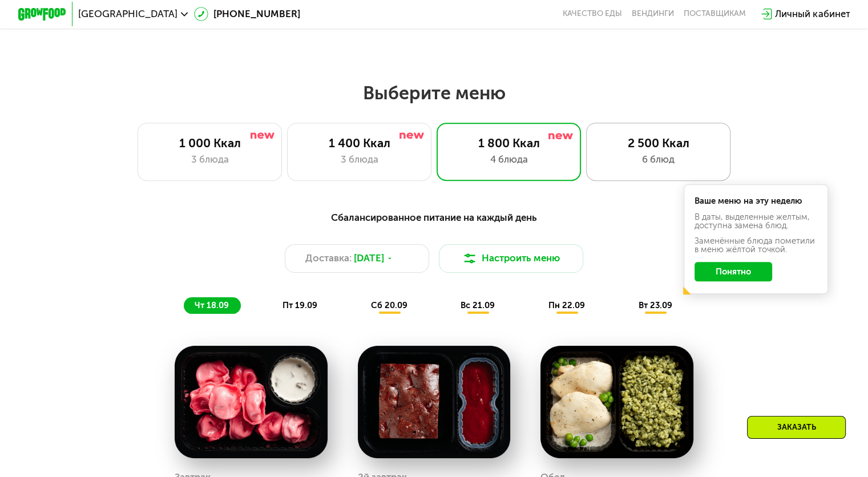 The height and width of the screenshot is (477, 868). What do you see at coordinates (434, 93) in the screenshot?
I see `h2: Выберите меню` at bounding box center [434, 93].